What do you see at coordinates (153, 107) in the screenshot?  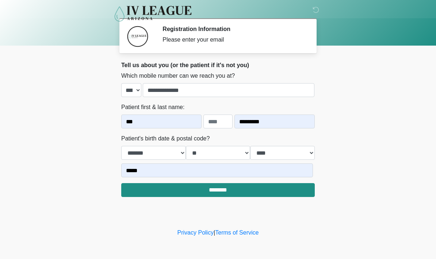 I see `label: Patient first & last name:` at bounding box center [153, 107].